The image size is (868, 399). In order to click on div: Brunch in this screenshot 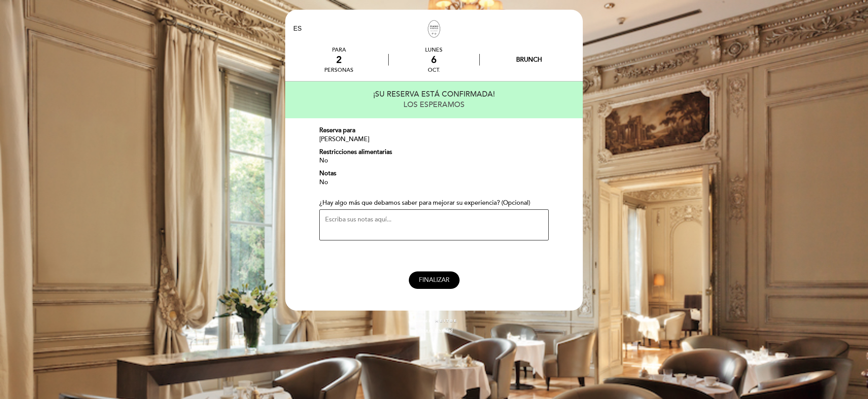, I will do `click(529, 60)`.